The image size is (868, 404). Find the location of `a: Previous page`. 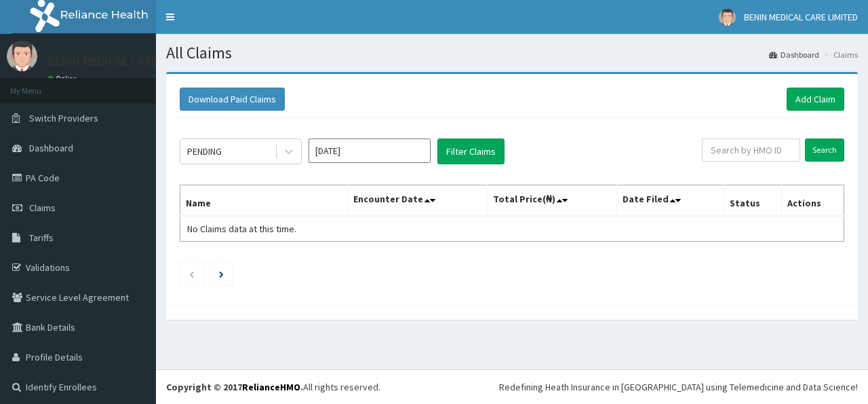

a: Previous page is located at coordinates (191, 274).